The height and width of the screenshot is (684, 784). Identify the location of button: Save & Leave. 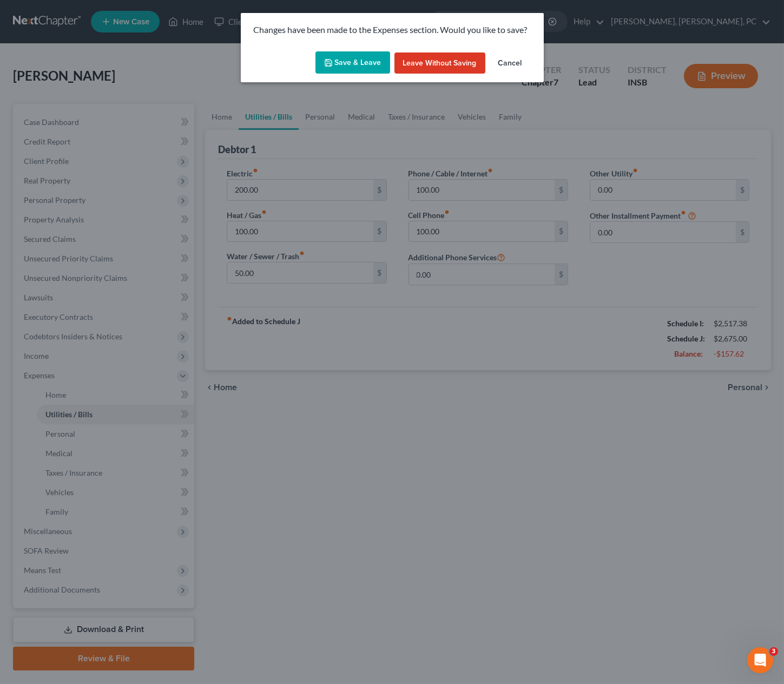
(353, 63).